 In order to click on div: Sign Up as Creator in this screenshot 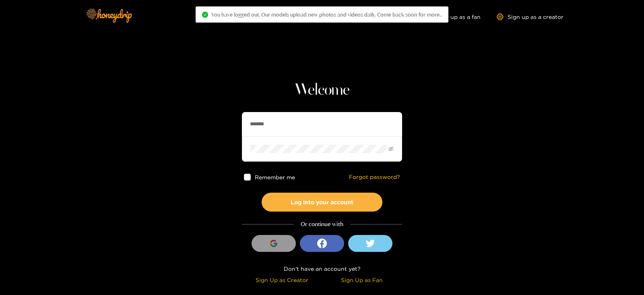, I will do `click(282, 280)`.